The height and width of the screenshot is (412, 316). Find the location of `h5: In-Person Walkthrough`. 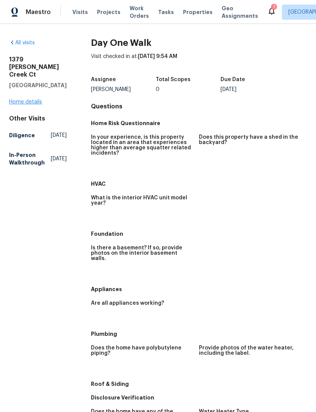

h5: In-Person Walkthrough is located at coordinates (30, 159).